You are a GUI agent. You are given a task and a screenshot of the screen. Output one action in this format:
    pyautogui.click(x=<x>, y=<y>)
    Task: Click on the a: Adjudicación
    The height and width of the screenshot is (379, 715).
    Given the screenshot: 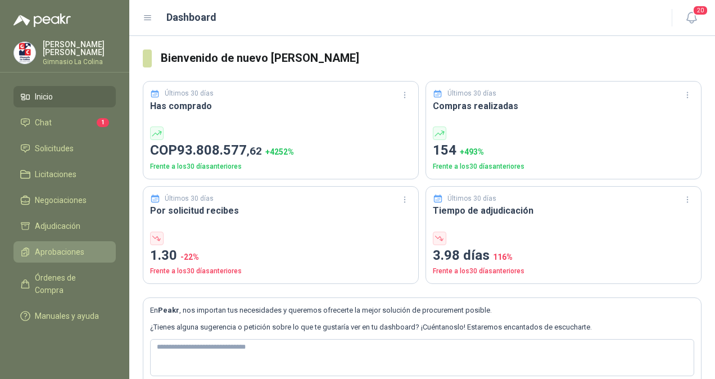 What is the action you would take?
    pyautogui.click(x=65, y=226)
    